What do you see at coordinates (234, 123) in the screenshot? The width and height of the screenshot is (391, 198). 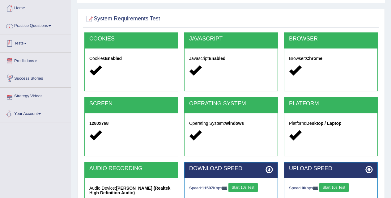 I see `strong: Windows` at bounding box center [234, 123].